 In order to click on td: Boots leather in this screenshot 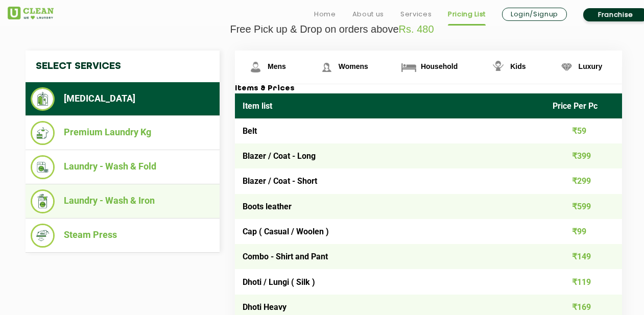, I will do `click(390, 206)`.